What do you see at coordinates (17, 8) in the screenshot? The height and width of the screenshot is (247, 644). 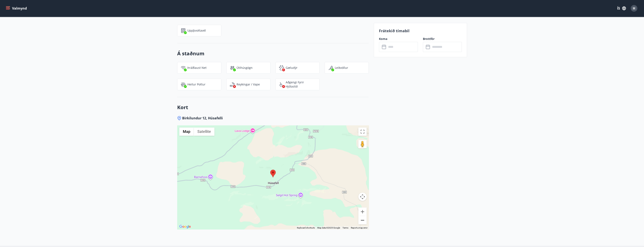 I see `button: menu` at bounding box center [17, 8].